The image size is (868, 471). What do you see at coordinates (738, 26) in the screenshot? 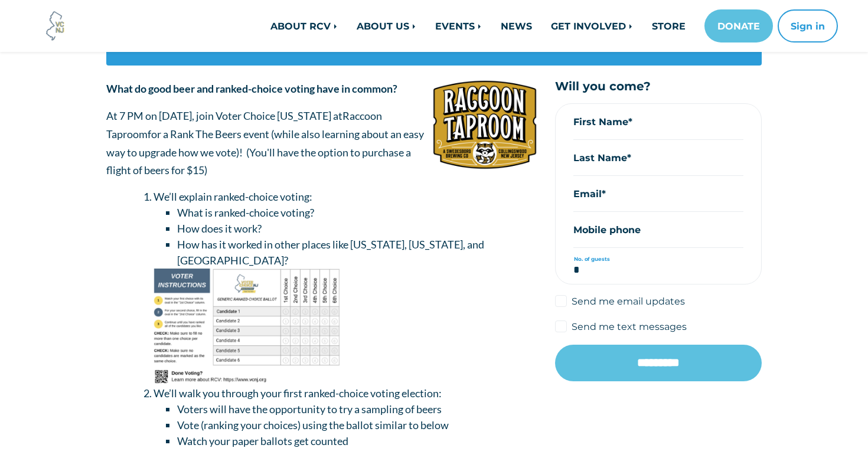
I see `a: DONATE` at bounding box center [738, 26].